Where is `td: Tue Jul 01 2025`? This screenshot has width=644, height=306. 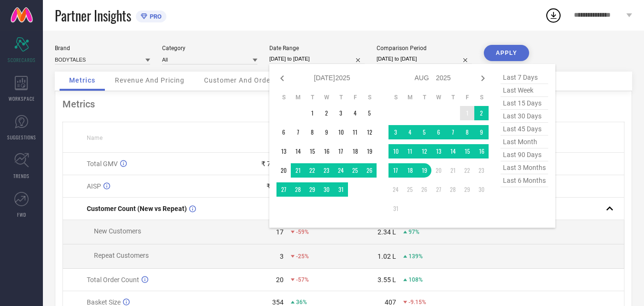 td: Tue Jul 01 2025 is located at coordinates (313, 113).